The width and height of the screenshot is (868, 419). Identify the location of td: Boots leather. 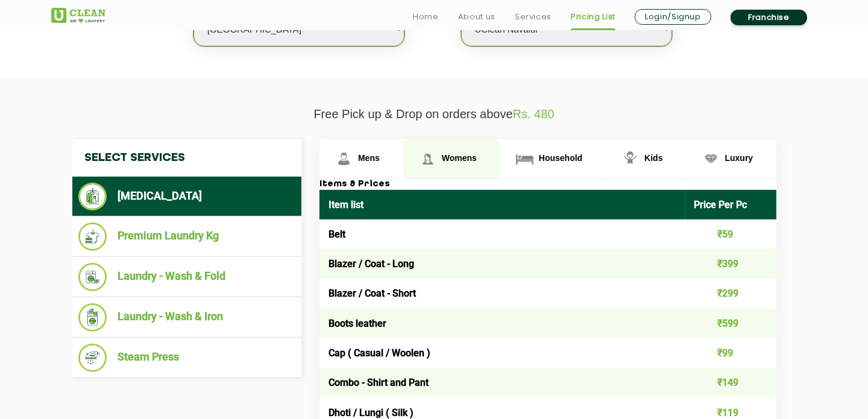
(502, 323).